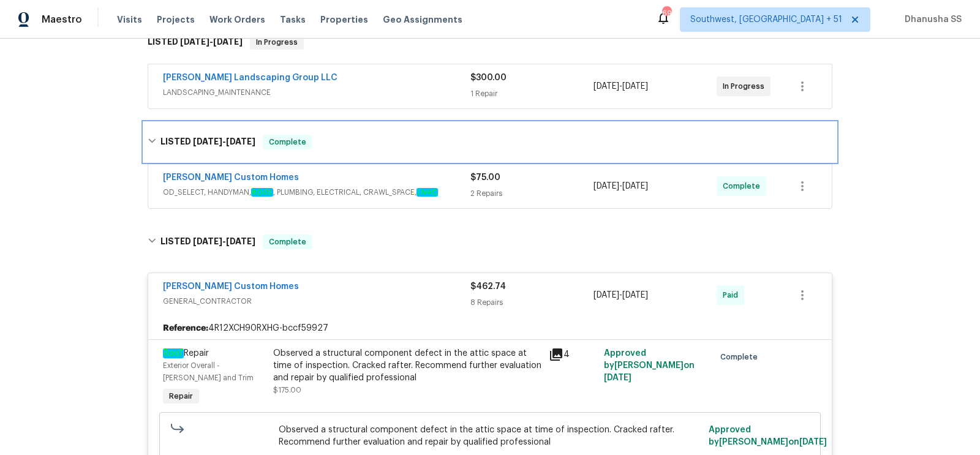 The width and height of the screenshot is (980, 455). I want to click on span: Properties, so click(345, 20).